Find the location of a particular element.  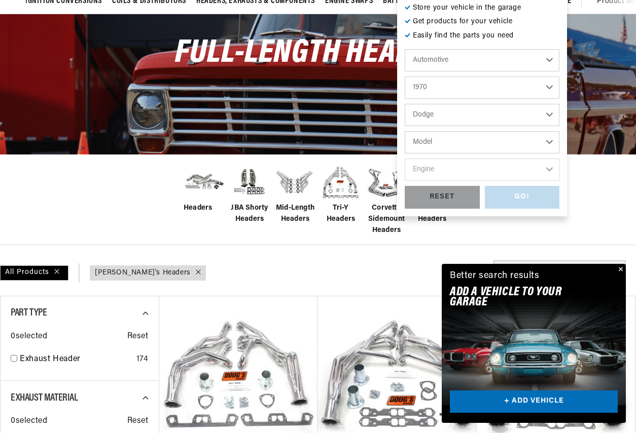

span: Headers is located at coordinates (198, 208).